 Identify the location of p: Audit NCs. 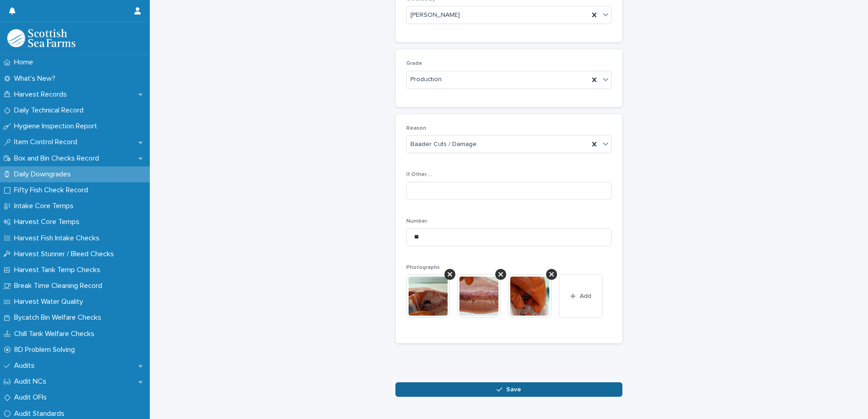
(32, 382).